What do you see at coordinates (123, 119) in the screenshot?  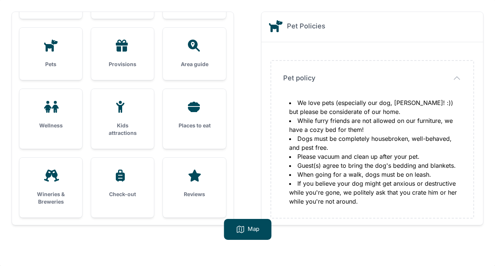 I see `a: Kids attractions` at bounding box center [123, 119].